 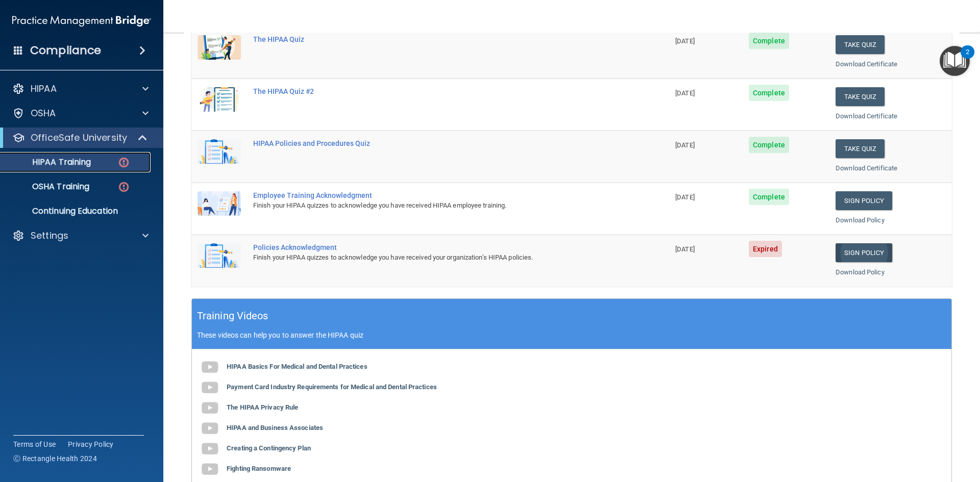 What do you see at coordinates (80, 88) in the screenshot?
I see `a: HIPAA` at bounding box center [80, 88].